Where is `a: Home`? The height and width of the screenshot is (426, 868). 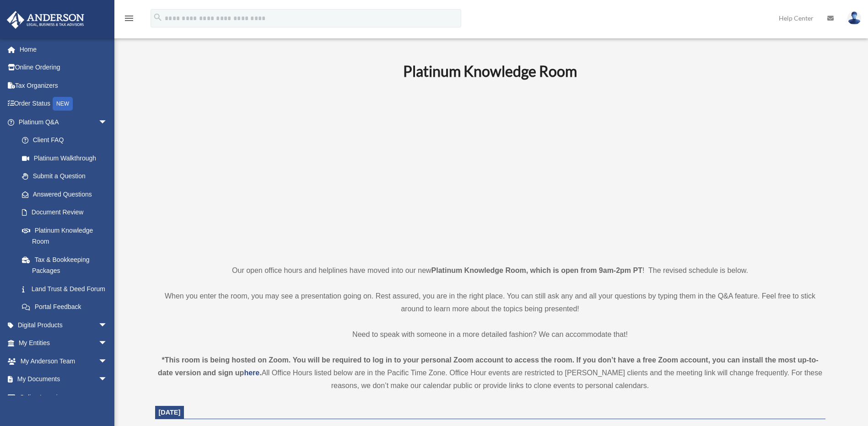 a: Home is located at coordinates (64, 49).